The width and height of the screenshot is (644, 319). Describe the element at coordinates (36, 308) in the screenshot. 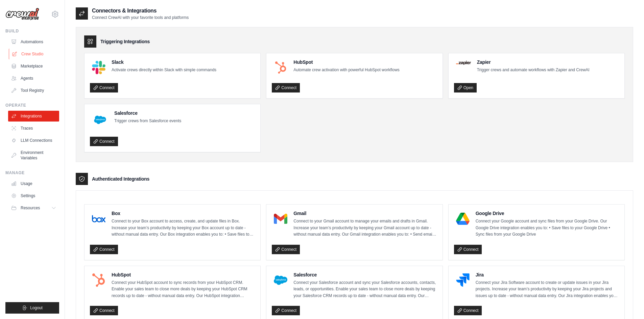

I see `span: Logout` at that location.